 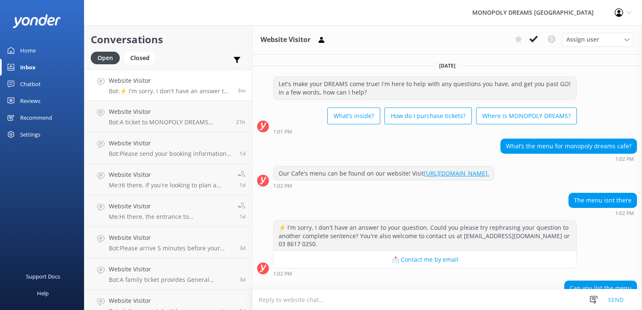 What do you see at coordinates (384, 173) in the screenshot?
I see `div: Our Cafe's menu can be found on our website! Visit` at bounding box center [384, 173].